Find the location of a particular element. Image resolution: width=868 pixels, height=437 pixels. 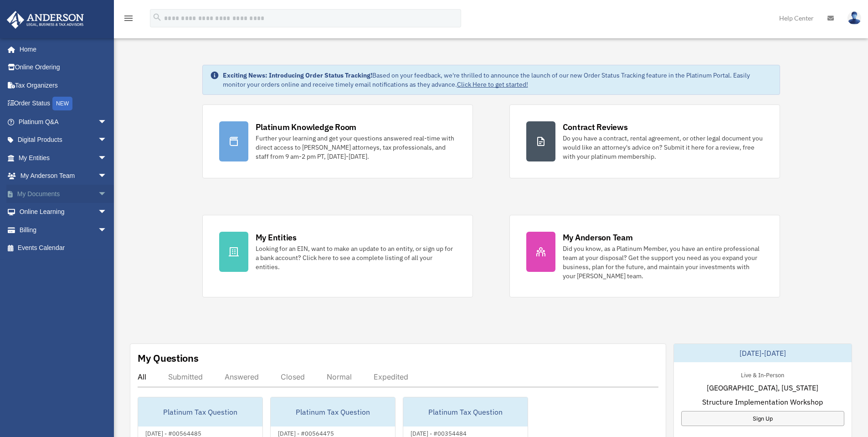

div: Looking for an EIN, want to make an update to an entity, or sign up for a bank account? Click her... is located at coordinates (356, 258).